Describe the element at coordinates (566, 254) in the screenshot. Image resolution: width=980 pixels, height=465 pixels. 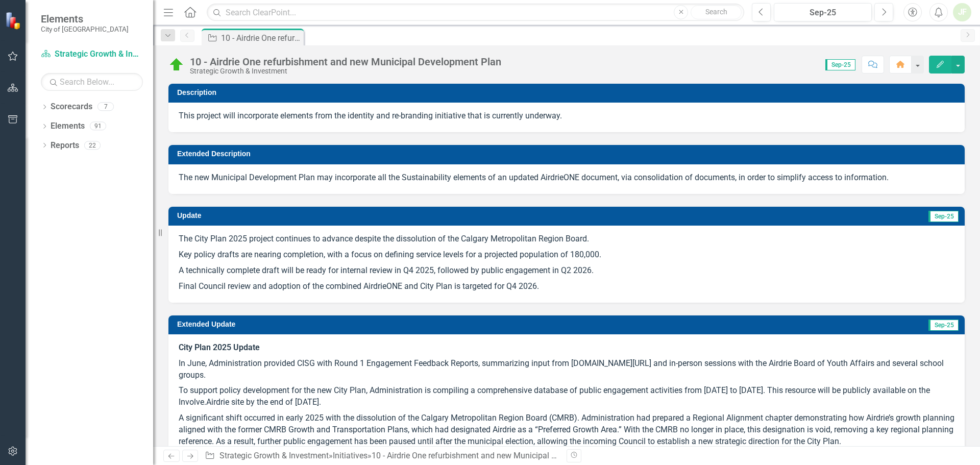
I see `p: Key policy drafts are nearing completion, with a focus on defining service levels for a projected...` at that location.